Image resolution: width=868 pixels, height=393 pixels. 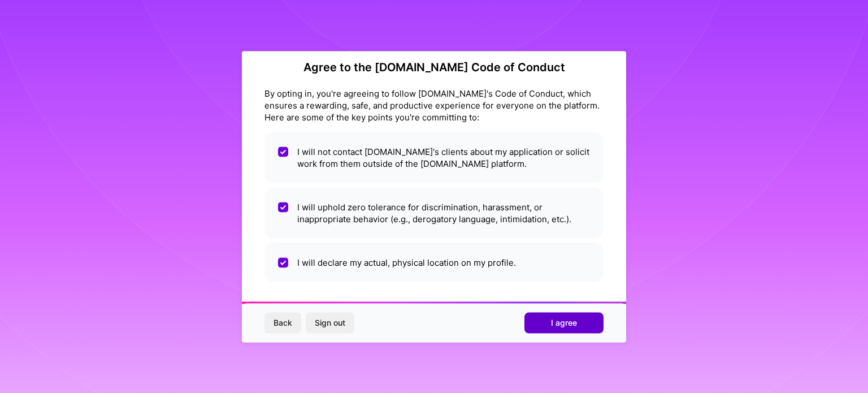 I want to click on li: I will declare my actual, physical location on my profile., so click(x=434, y=261).